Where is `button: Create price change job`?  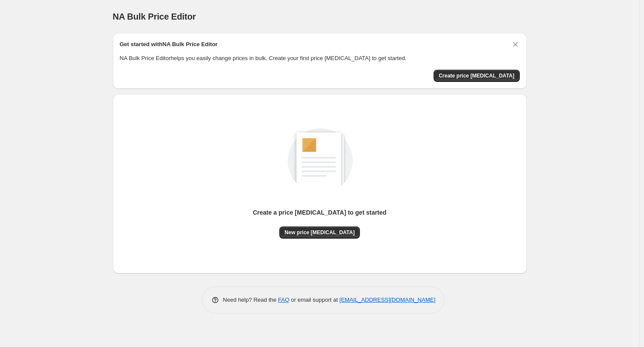
button: Create price change job is located at coordinates (477, 76).